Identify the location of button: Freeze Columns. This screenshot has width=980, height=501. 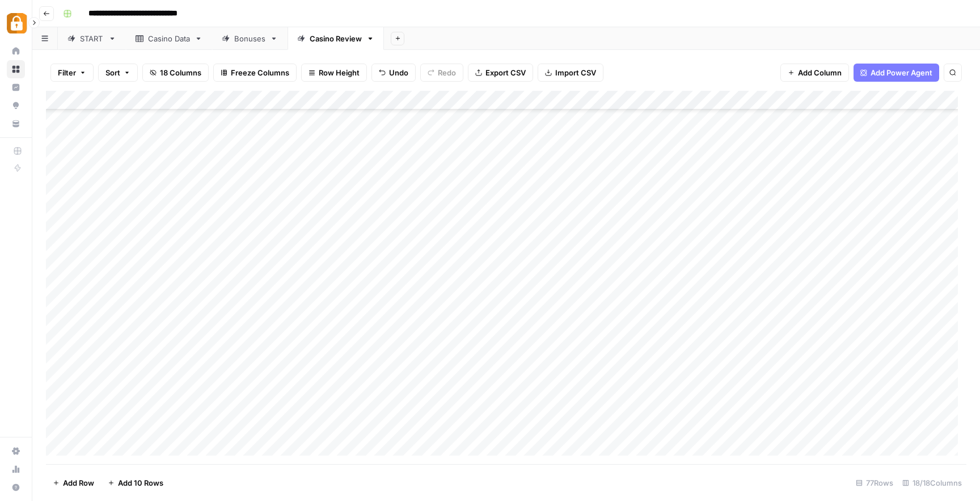
(255, 72).